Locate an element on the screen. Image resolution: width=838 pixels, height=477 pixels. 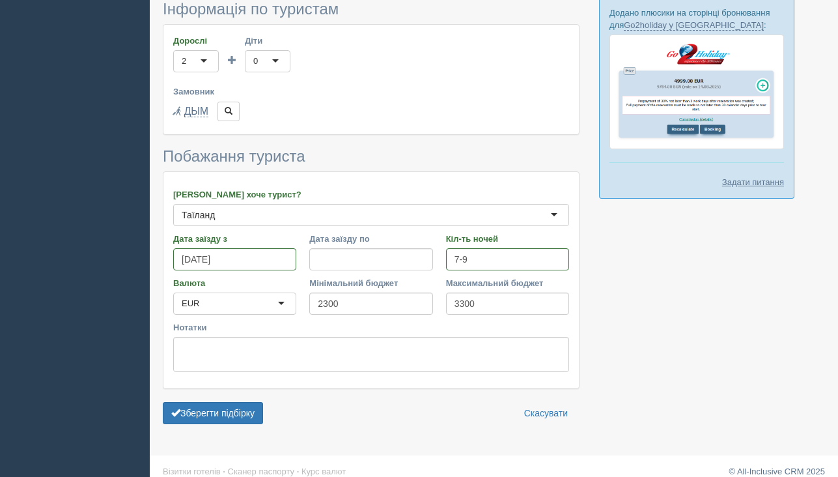
a: © All-Inclusive CRM 2025 is located at coordinates (777, 471).